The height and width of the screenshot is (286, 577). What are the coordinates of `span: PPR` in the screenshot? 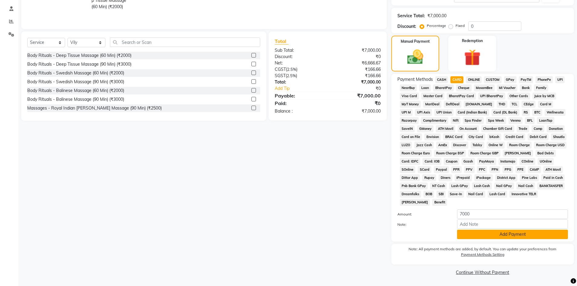 It's located at (456, 170).